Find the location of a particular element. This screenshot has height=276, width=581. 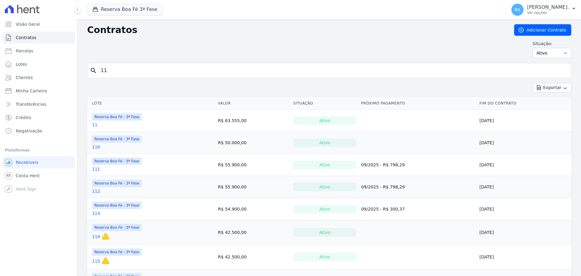

span: Visão Geral is located at coordinates (28, 24).